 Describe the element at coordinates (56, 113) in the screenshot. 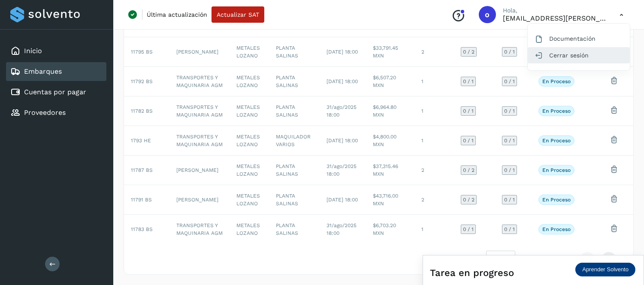

I see `div: Proveedores` at that location.